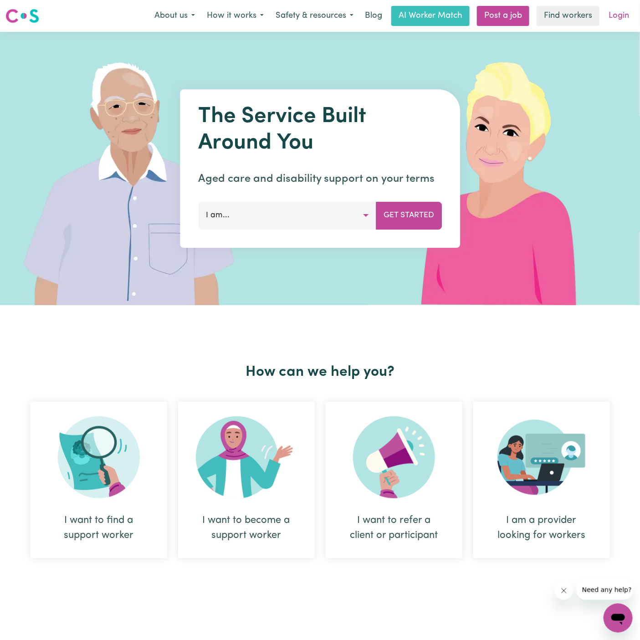 The width and height of the screenshot is (640, 640). I want to click on a: Careseekers logo, so click(22, 16).